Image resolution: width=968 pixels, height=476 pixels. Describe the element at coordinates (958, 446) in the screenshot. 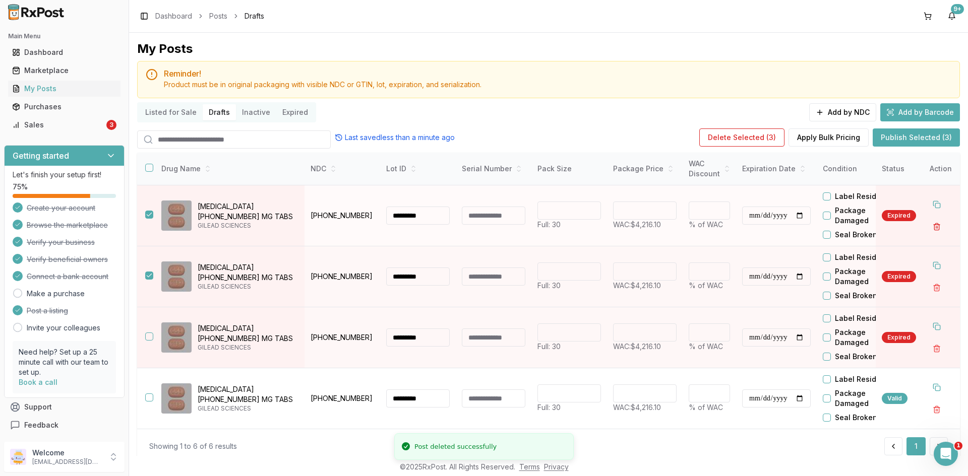

I see `span: 1` at that location.